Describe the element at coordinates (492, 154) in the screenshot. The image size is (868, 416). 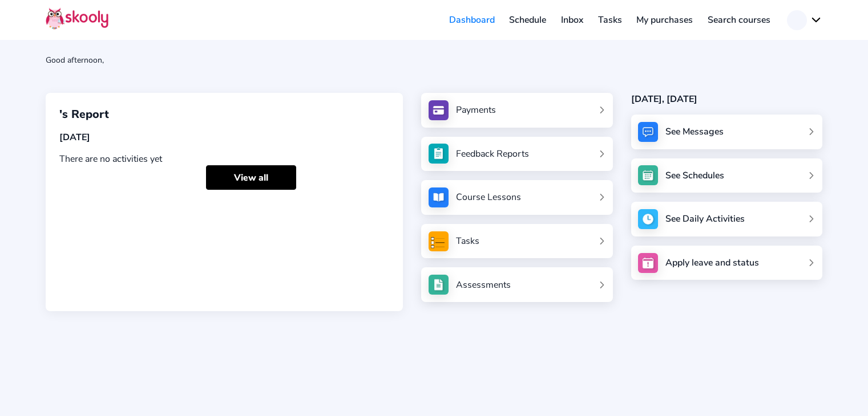
I see `div: Feedback Reports` at that location.